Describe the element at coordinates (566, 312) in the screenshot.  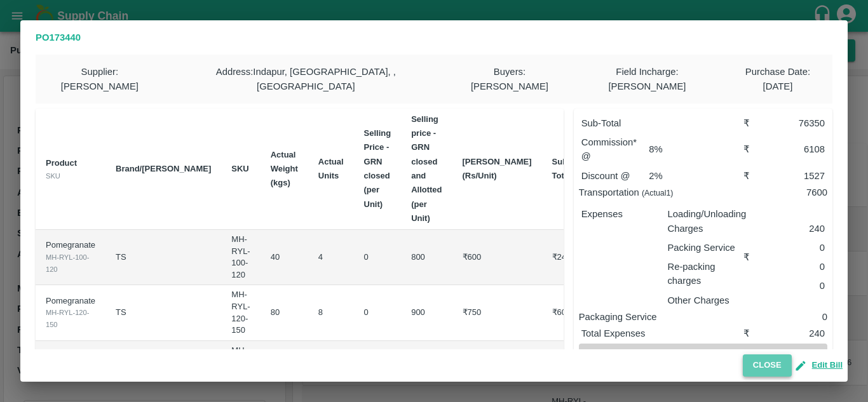
I see `td: ₹6000` at that location.